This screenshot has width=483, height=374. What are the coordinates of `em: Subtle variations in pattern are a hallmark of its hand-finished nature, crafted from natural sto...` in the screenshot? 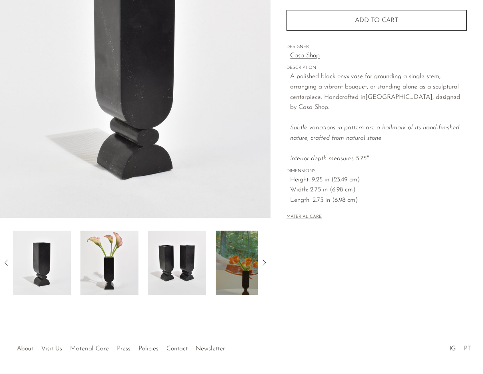 It's located at (374, 143).